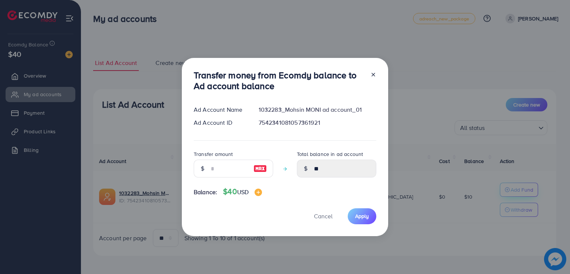 This screenshot has width=570, height=274. What do you see at coordinates (242, 192) in the screenshot?
I see `h4: $40` at bounding box center [242, 192].